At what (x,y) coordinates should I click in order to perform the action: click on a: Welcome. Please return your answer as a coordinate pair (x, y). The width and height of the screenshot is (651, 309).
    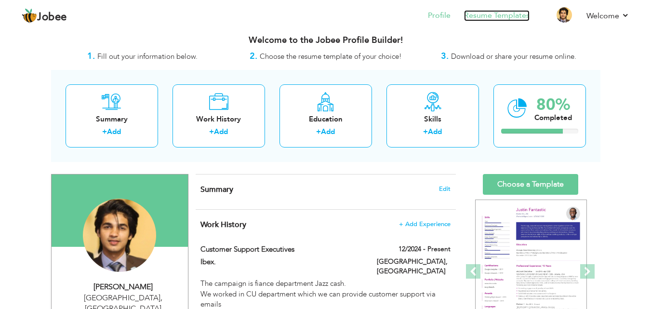
    Looking at the image, I should click on (608, 16).